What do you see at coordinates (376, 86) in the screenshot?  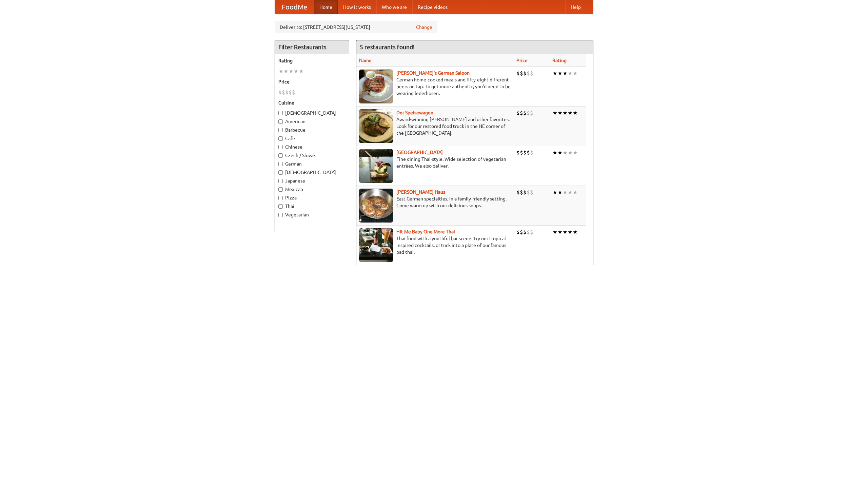 I see `img: esthers.jpg` at bounding box center [376, 86].